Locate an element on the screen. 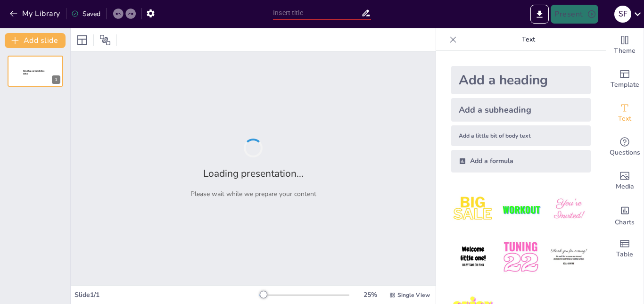 This screenshot has width=644, height=304. span: Theme is located at coordinates (624, 51).